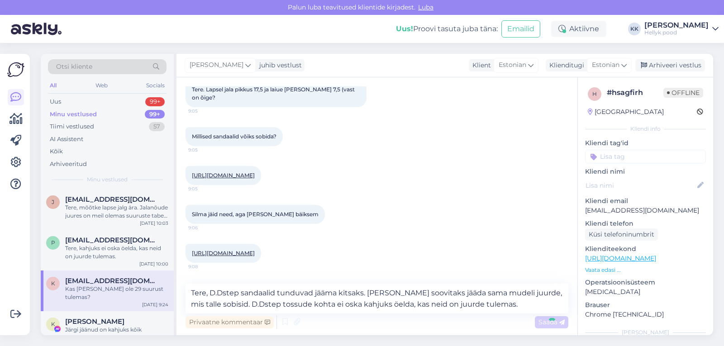 The image size is (724, 346). I want to click on input: Lisa nimi, so click(640, 186).